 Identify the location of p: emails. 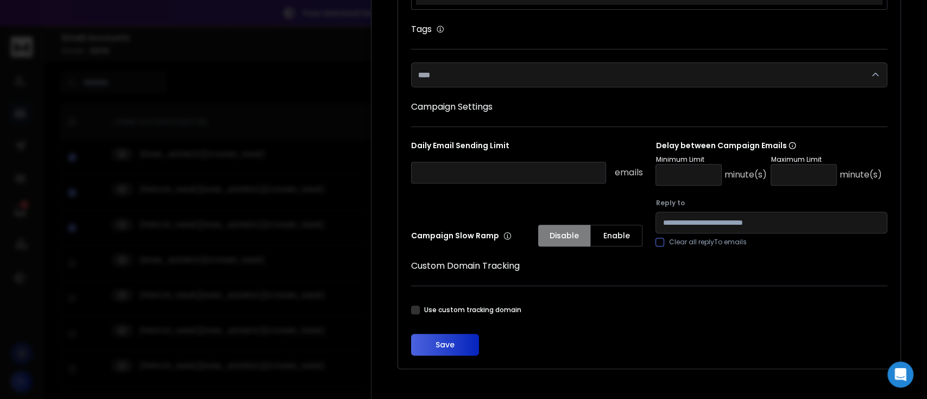
(628, 173).